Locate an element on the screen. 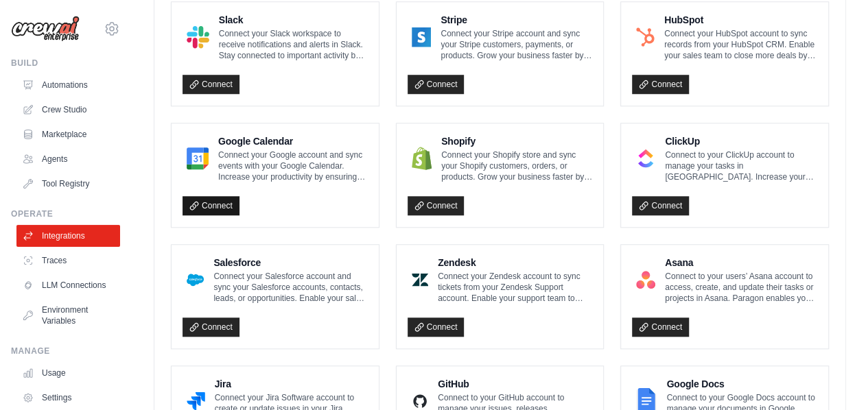 This screenshot has height=410, width=868. img: Stripe Logo is located at coordinates (421, 37).